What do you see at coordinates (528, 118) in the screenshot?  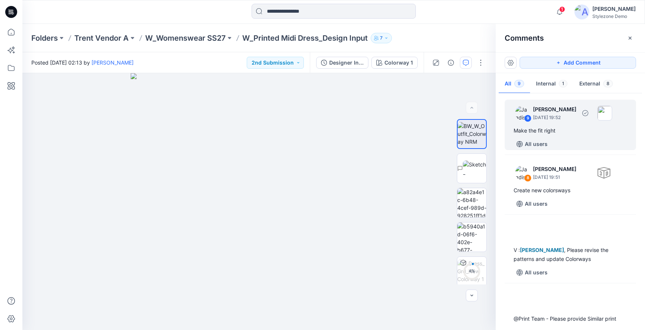 I see `div: 9` at bounding box center [528, 118].